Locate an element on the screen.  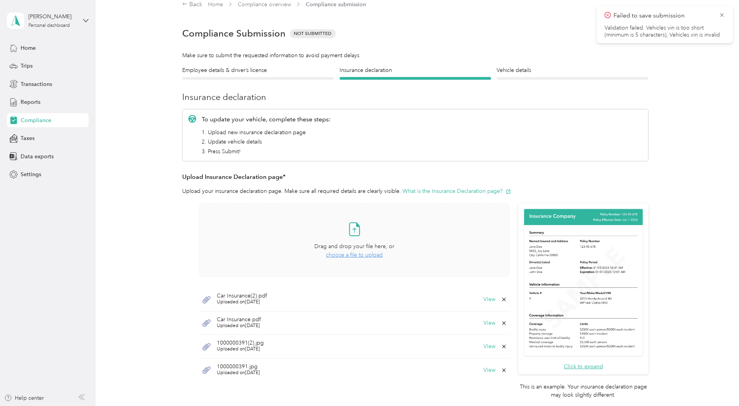
span: Taxes is located at coordinates (28, 138).